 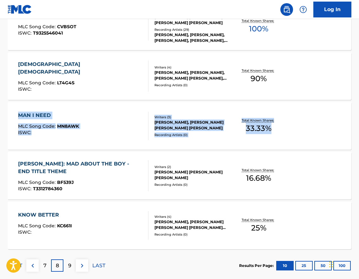 I want to click on a: Log In, so click(x=333, y=10).